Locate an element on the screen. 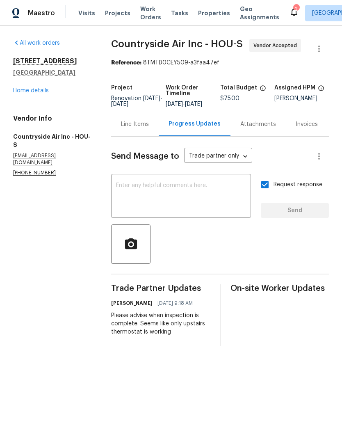 The width and height of the screenshot is (342, 439). div: 2 is located at coordinates (296, 9).